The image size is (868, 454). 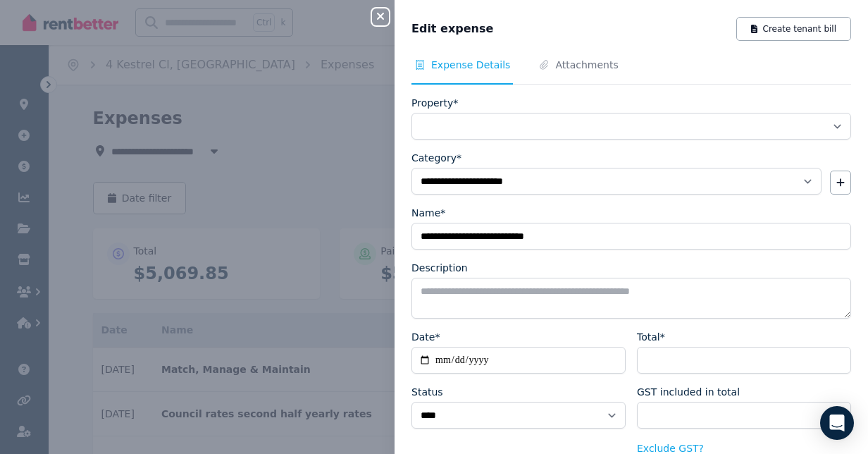 What do you see at coordinates (436, 158) in the screenshot?
I see `label: Category*` at bounding box center [436, 158].